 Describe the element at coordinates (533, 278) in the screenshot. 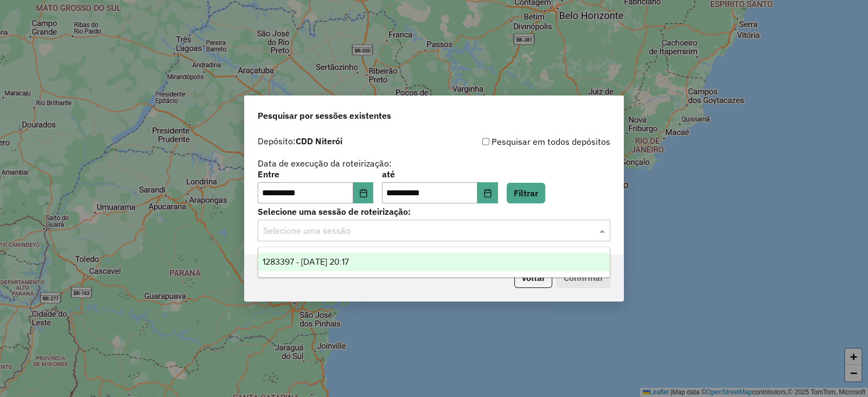

I see `button: Voltar` at that location.